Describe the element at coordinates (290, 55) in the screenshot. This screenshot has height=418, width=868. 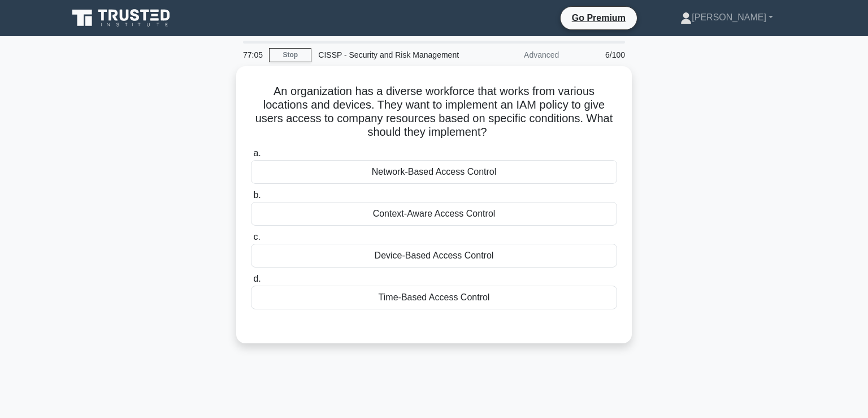
I see `a: Stop` at that location.